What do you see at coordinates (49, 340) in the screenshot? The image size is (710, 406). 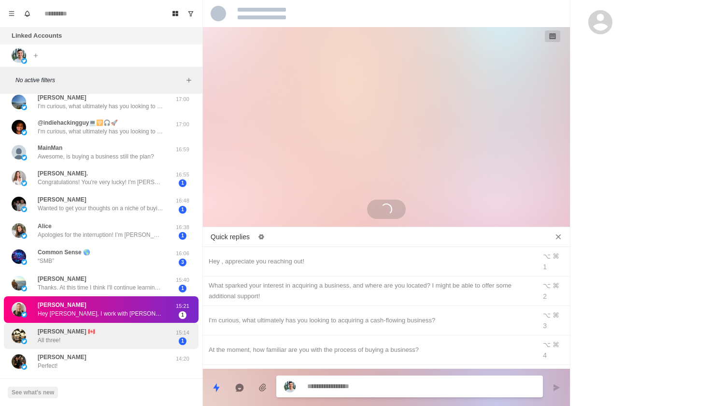 I see `p: All three!` at bounding box center [49, 340].